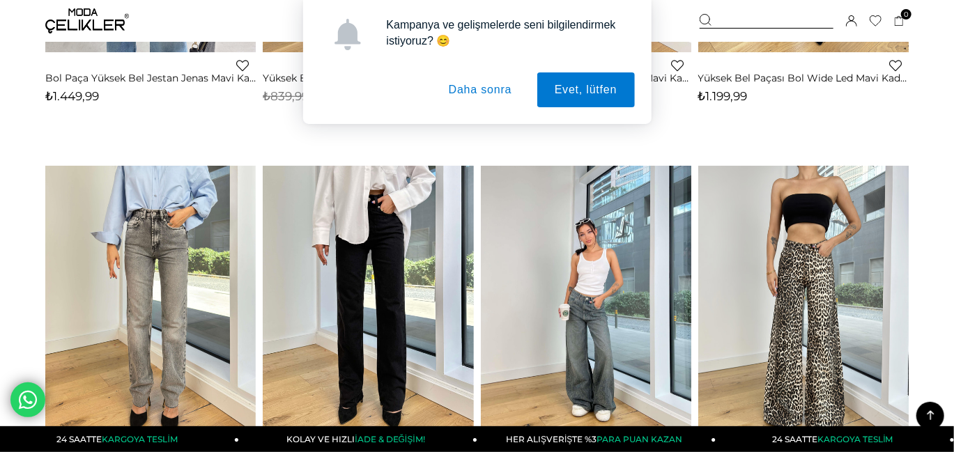 This screenshot has width=954, height=452. What do you see at coordinates (586, 306) in the screenshot?
I see `img: Orta Bel Eskitme Görünümlü Bol Paça Erubey Füme Kadın Jean 25K159` at bounding box center [586, 306].